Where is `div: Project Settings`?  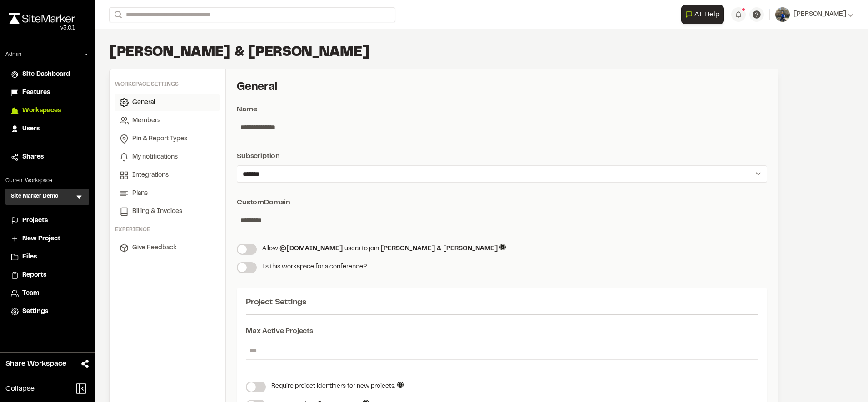 div: Project Settings is located at coordinates (502, 303).